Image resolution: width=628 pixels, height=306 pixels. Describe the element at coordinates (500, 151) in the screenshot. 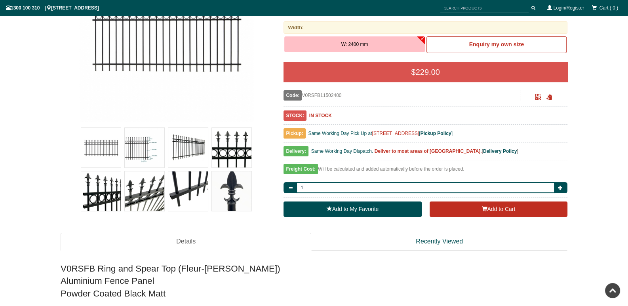

I see `a: Delivery Policy` at that location.